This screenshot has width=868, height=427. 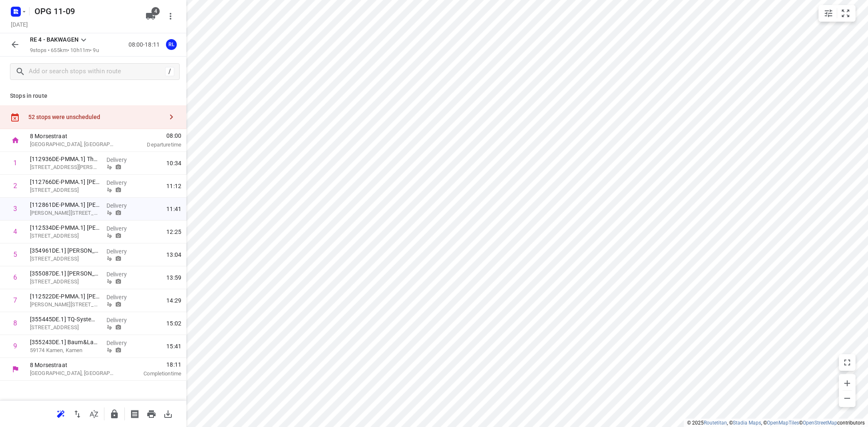 What do you see at coordinates (151, 413) in the screenshot?
I see `span: Print route` at bounding box center [151, 413].